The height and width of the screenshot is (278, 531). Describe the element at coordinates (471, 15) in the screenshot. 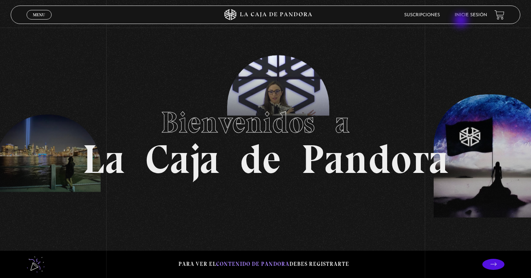

I see `a: Inicie sesión` at that location.